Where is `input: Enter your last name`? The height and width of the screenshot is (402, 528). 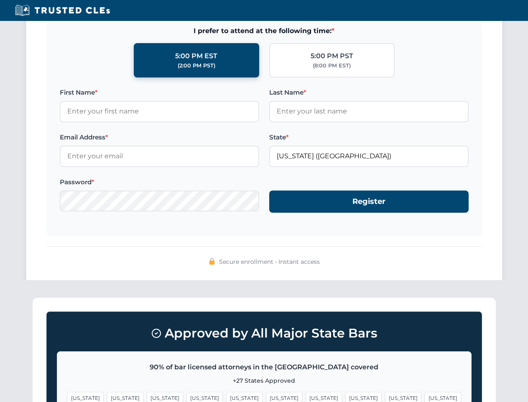 input: Enter your last name is located at coordinates (369, 111).